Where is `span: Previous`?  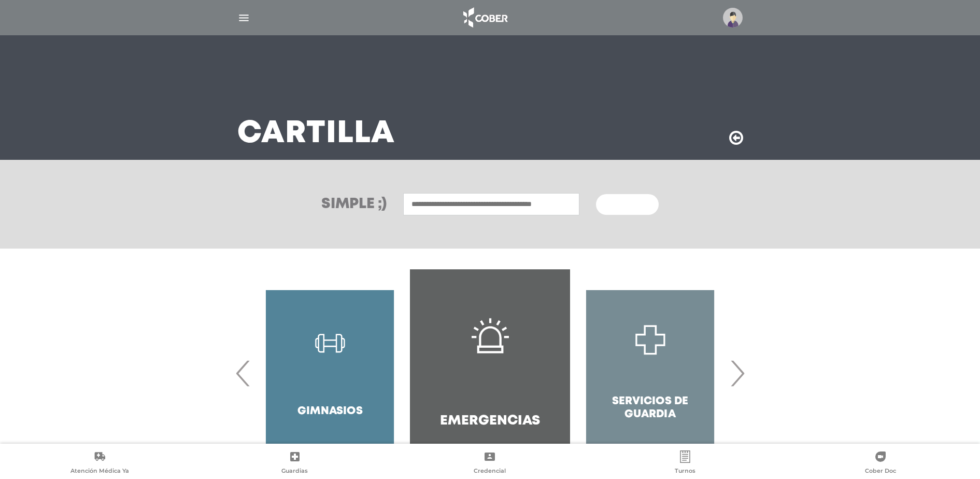 span: Previous is located at coordinates (243, 373).